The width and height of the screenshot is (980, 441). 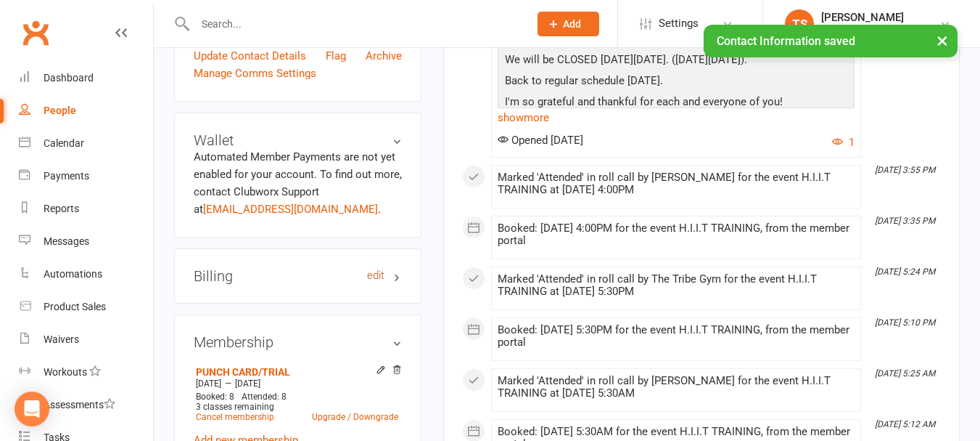 What do you see at coordinates (36, 33) in the screenshot?
I see `a: Clubworx` at bounding box center [36, 33].